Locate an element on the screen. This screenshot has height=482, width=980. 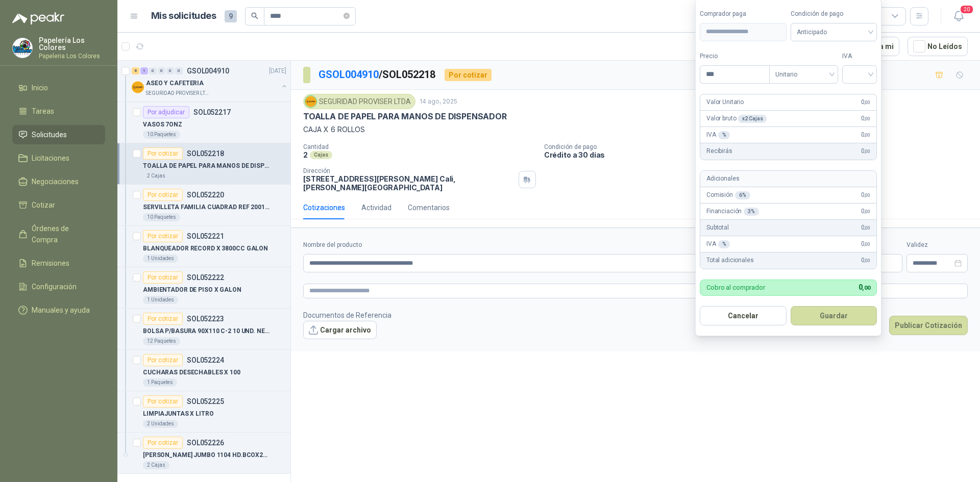
p: SOL052224 is located at coordinates (206, 360).